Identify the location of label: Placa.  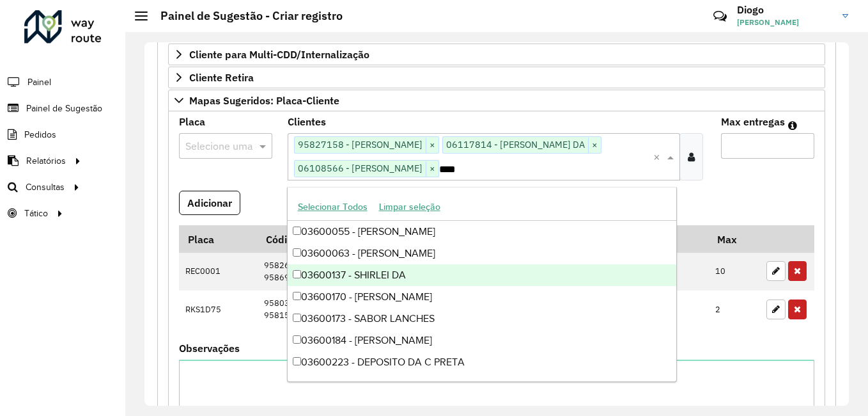
(192, 121).